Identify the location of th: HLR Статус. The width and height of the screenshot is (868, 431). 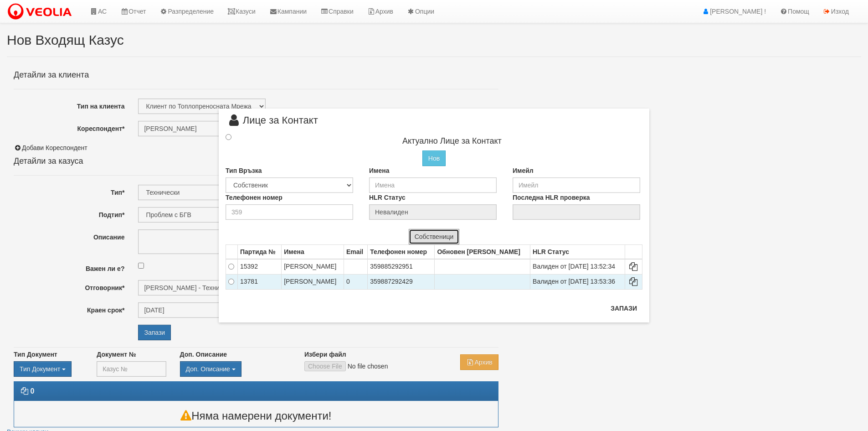
(578, 252).